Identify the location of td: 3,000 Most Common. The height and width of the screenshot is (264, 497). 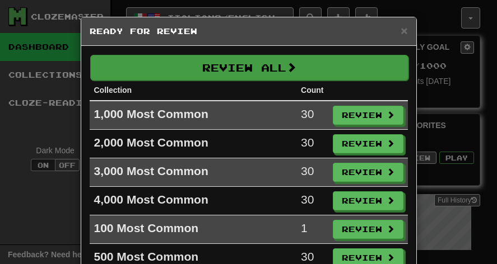
(193, 173).